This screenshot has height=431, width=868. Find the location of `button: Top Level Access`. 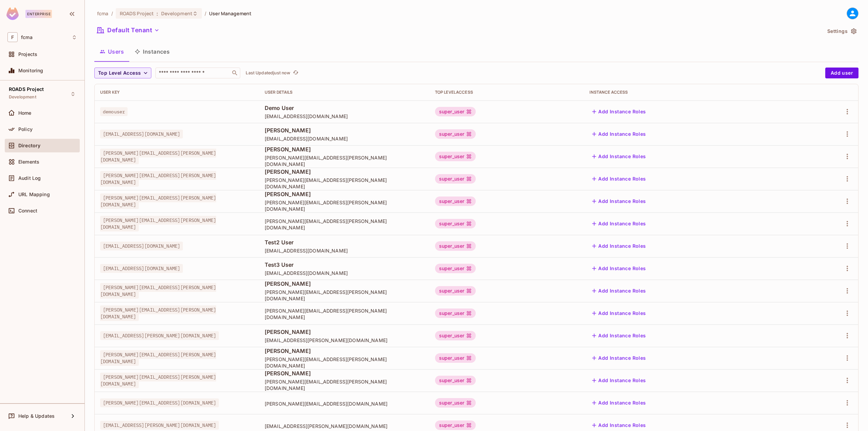

button: Top Level Access is located at coordinates (123, 73).